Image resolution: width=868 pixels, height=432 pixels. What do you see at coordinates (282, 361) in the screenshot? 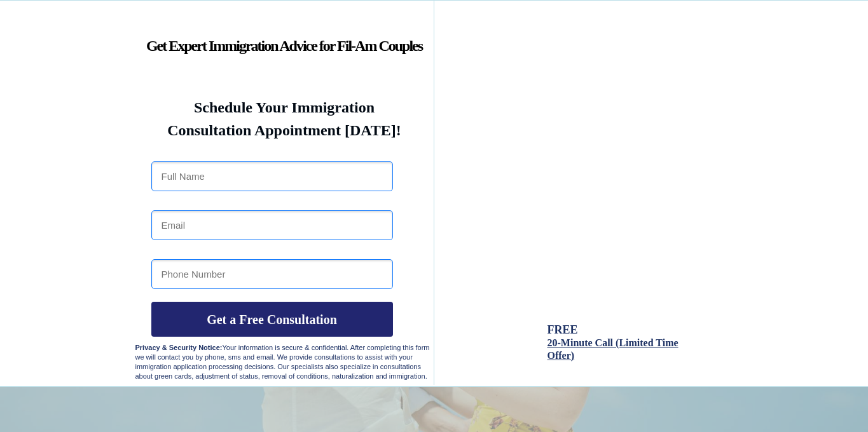
I see `span: Your information is secure & confidential. After completing this form we will contact you by phon...` at bounding box center [282, 361].